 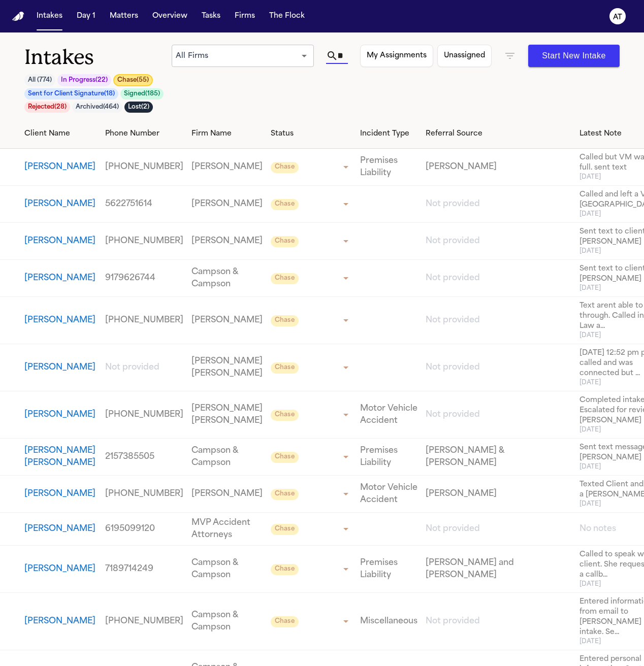 I want to click on h1: Intakes, so click(x=98, y=57).